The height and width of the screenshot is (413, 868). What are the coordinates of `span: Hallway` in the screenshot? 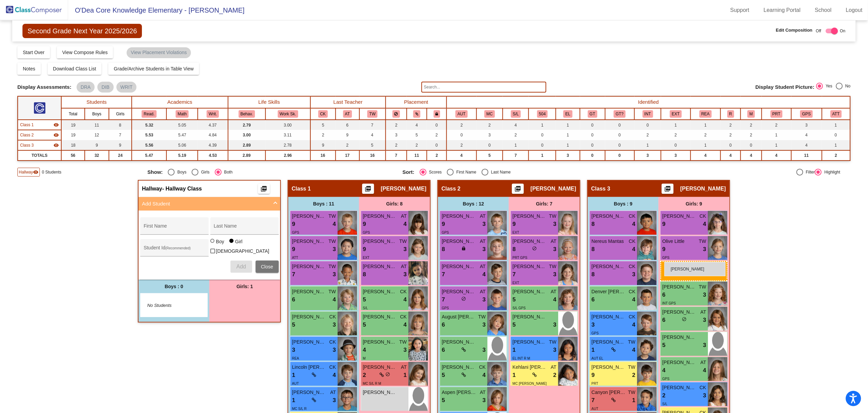 It's located at (152, 189).